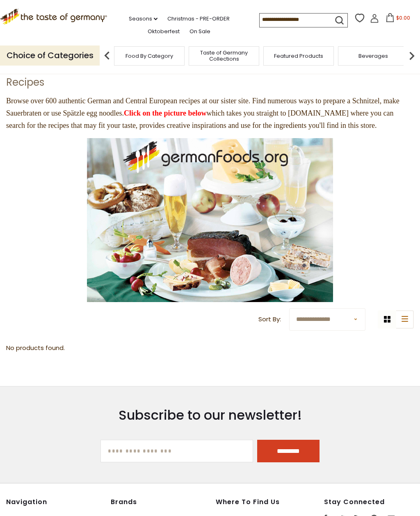  What do you see at coordinates (199, 18) in the screenshot?
I see `a: Christmas - PRE-ORDER` at bounding box center [199, 18].